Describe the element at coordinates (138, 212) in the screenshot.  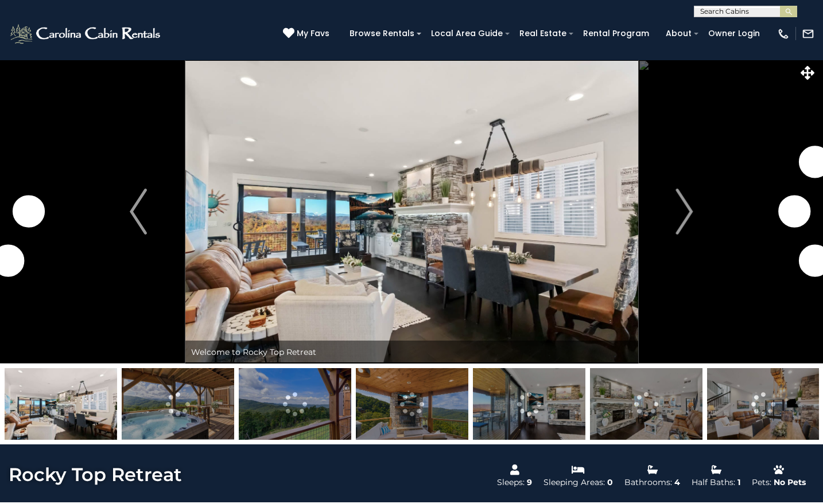
I see `button: Previous` at that location.